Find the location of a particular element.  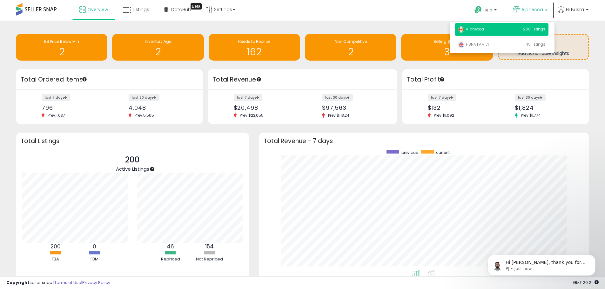

span: HBNA FAMILY is located at coordinates (473, 44).